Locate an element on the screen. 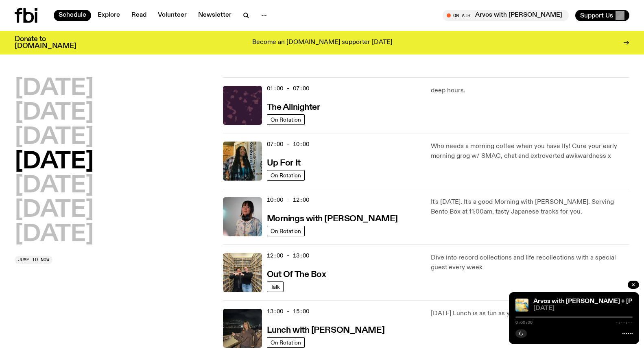 This screenshot has width=644, height=349. a: Up For It is located at coordinates (284, 162).